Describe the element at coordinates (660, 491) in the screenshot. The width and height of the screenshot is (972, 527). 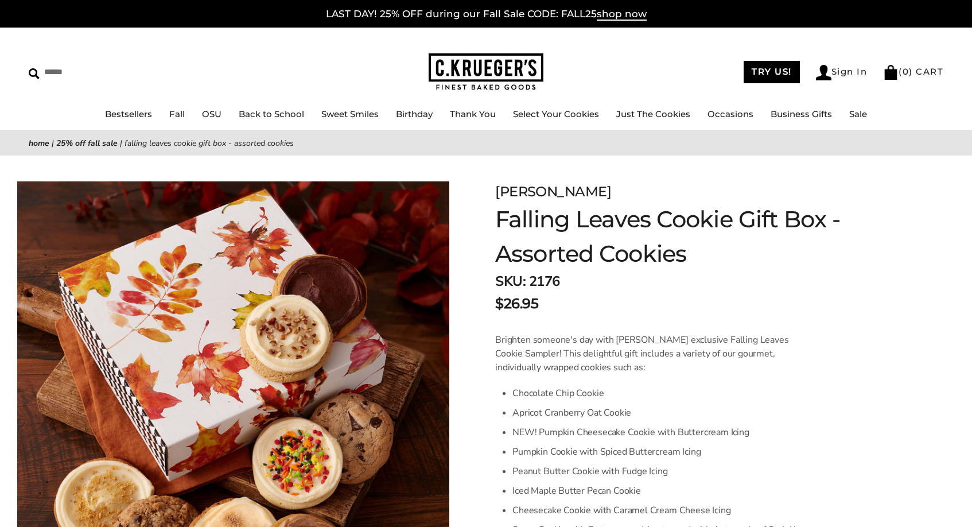
I see `li: Iced Maple Butter Pecan Cookie` at that location.